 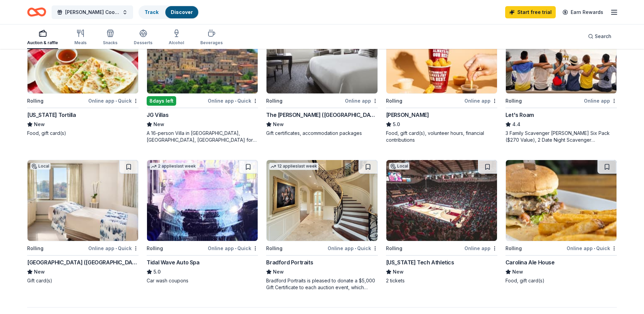 I want to click on div: JG Villas, so click(x=157, y=115).